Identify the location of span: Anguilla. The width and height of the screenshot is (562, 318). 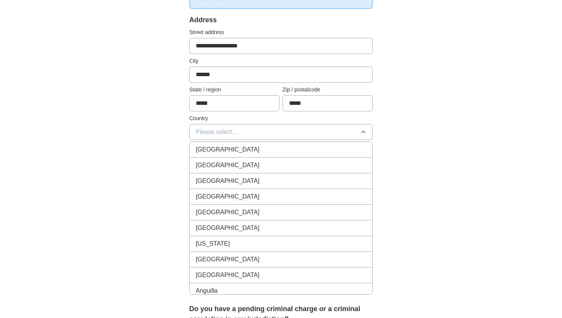
(206, 290).